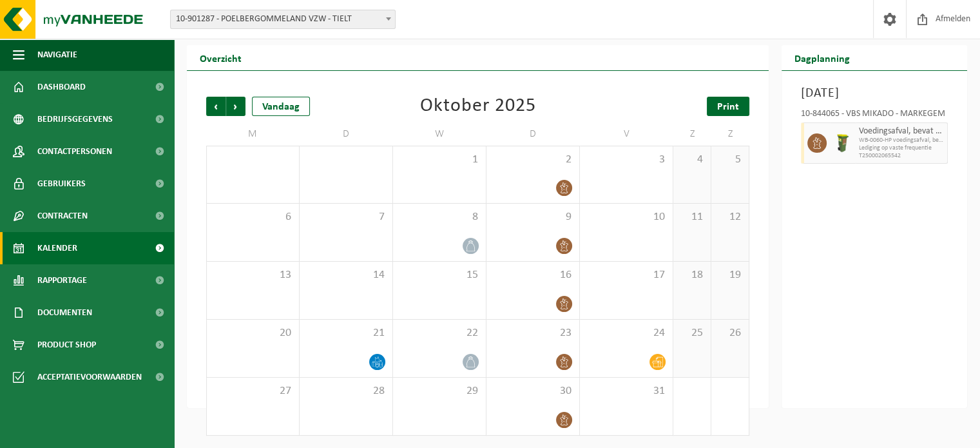  I want to click on span: 5, so click(730, 160).